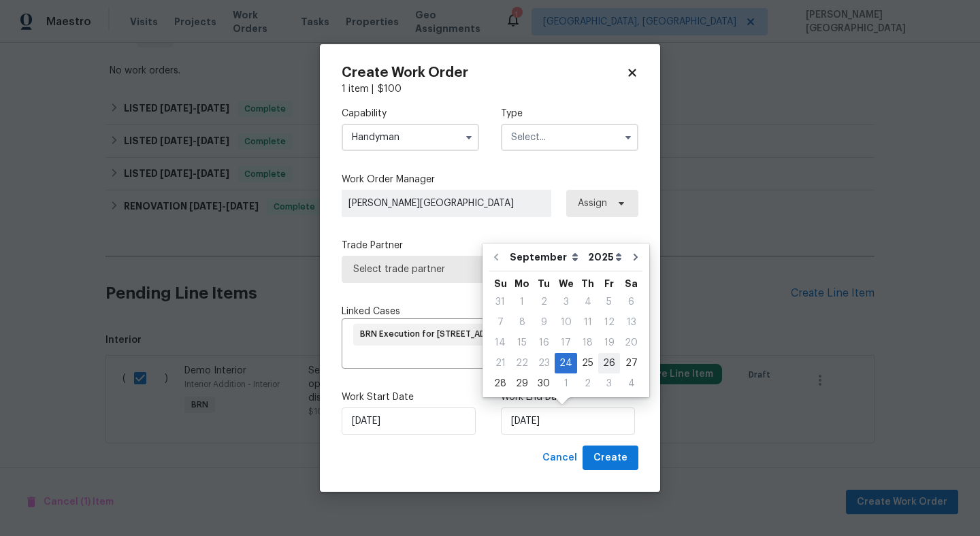 This screenshot has height=536, width=980. What do you see at coordinates (570, 113) in the screenshot?
I see `label: Type` at bounding box center [570, 113].